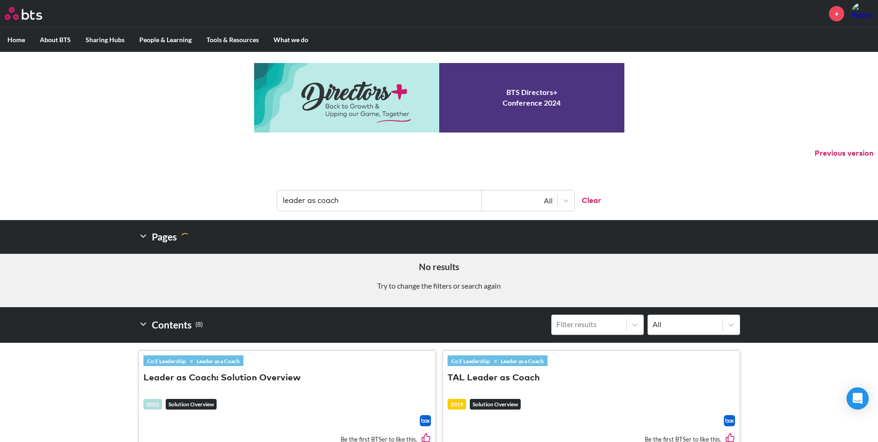 The width and height of the screenshot is (878, 442). Describe the element at coordinates (165, 40) in the screenshot. I see `label: People & Learning` at that location.